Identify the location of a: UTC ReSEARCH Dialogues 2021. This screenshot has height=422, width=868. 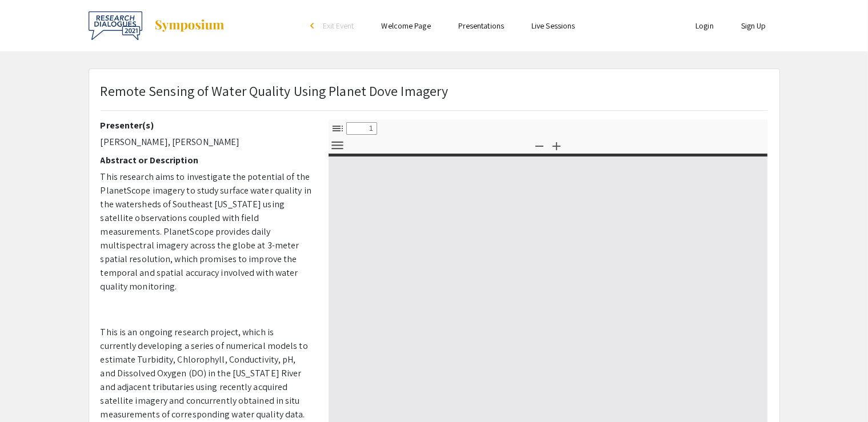
(157, 26).